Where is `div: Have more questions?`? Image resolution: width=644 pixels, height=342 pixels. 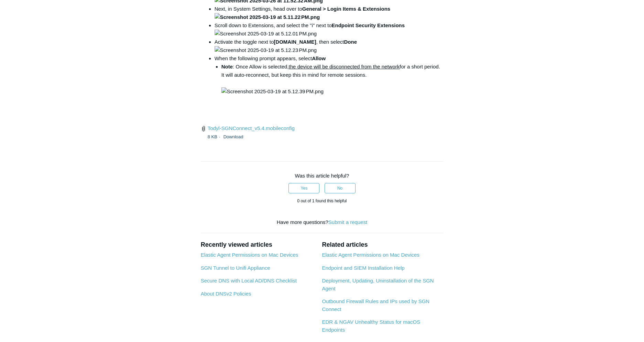
div: Have more questions? is located at coordinates (322, 222).